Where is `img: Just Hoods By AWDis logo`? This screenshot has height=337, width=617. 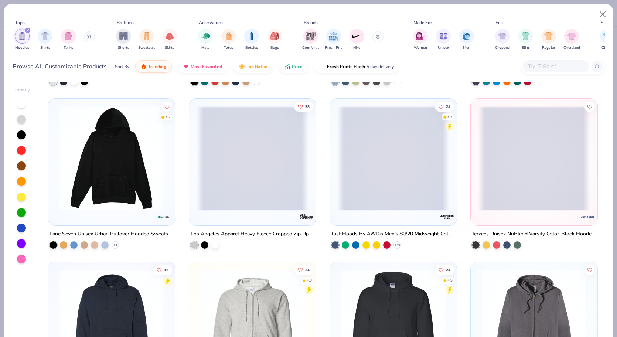 img: Just Hoods By AWDis logo is located at coordinates (447, 217).